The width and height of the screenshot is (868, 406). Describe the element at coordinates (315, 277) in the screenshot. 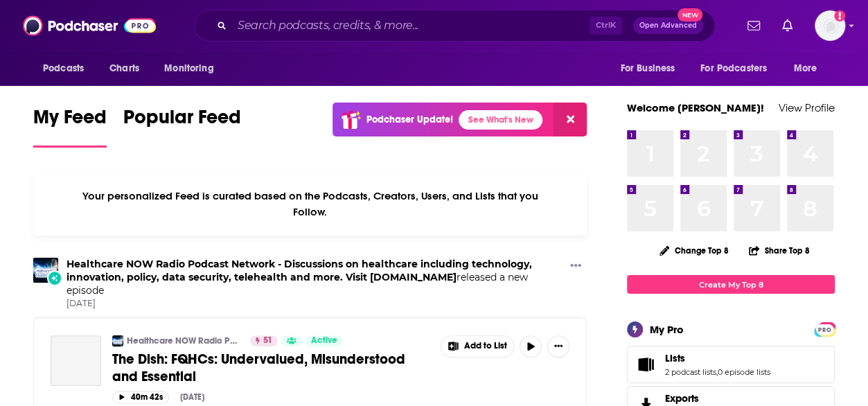

I see `h3: released a new episode` at that location.